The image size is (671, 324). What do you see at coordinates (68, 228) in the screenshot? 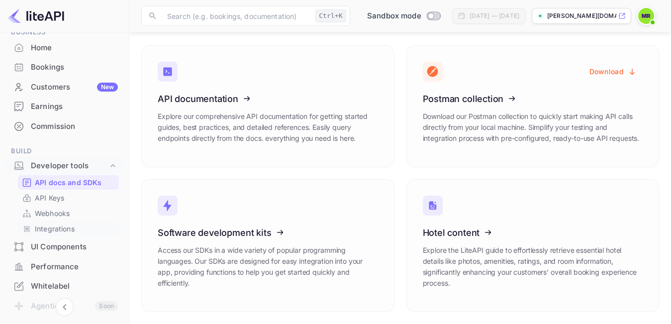
I see `div: Integrations` at bounding box center [68, 228].